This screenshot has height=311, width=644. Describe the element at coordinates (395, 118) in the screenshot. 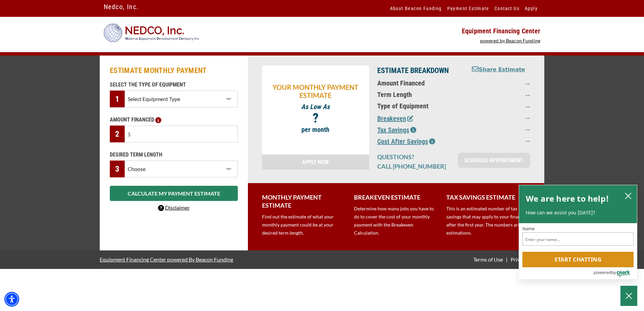

I see `button: Breakeven` at that location.